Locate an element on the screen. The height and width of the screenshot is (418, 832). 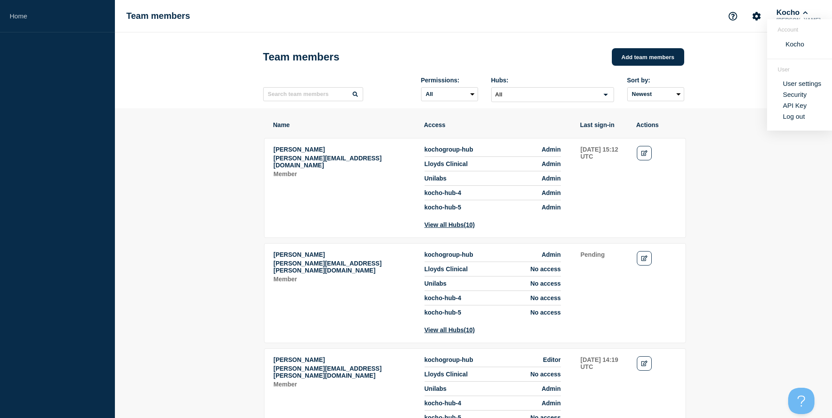
th: Last sign-in is located at coordinates (604, 125).